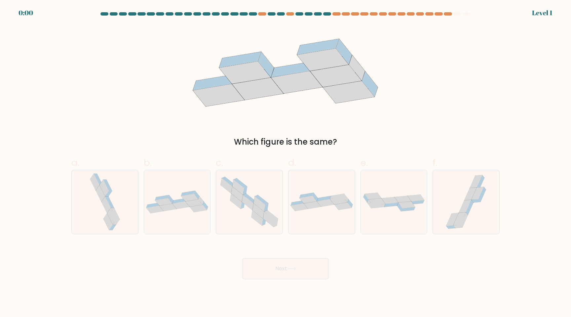  I want to click on button: Next, so click(285, 268).